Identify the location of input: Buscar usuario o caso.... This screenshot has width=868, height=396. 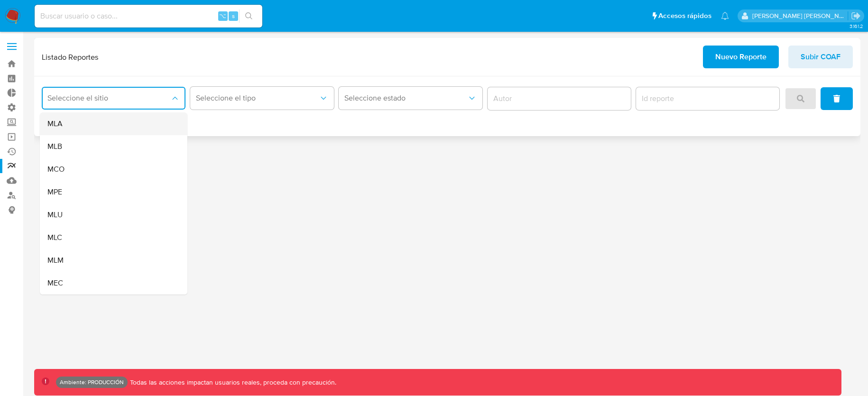
(149, 16).